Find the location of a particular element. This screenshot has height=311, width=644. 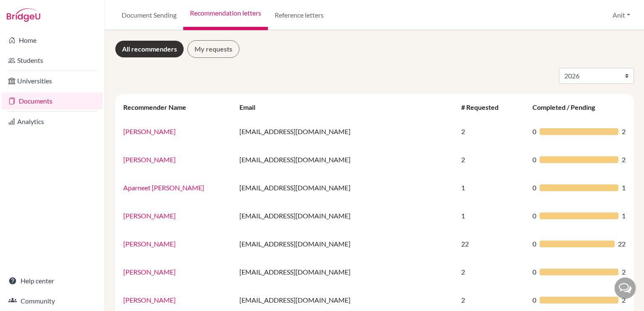

a: All recommenders is located at coordinates (149, 49).